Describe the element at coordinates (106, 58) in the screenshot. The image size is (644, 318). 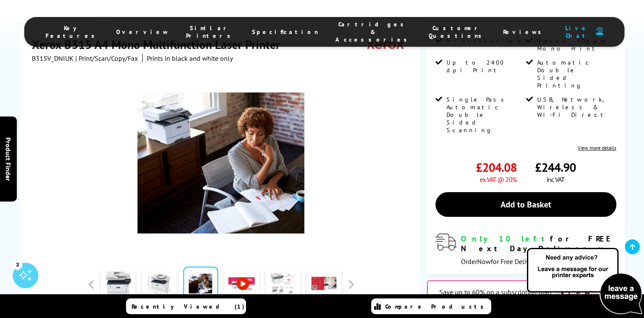
I see `span: | Print/Scan/Copy/Fax` at that location.